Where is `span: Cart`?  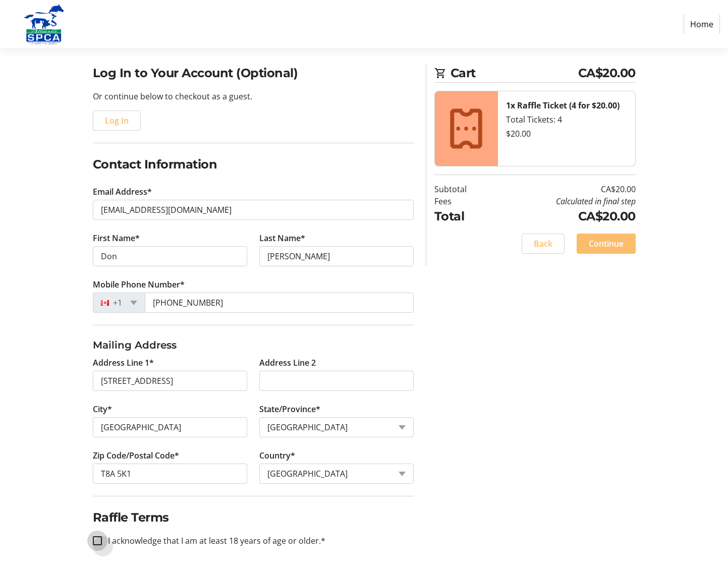 span: Cart is located at coordinates (514, 73).